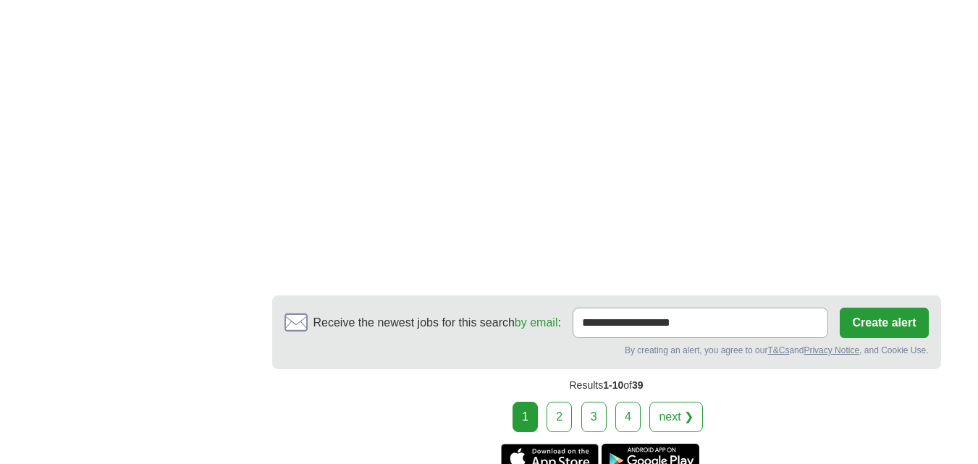  Describe the element at coordinates (537, 322) in the screenshot. I see `a: by email` at that location.